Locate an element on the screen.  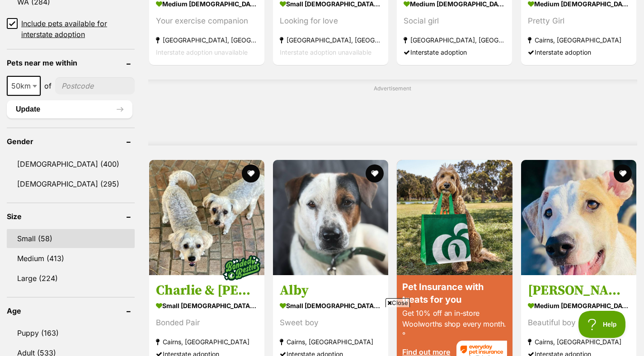
a: Puppy (163) is located at coordinates (70, 333).